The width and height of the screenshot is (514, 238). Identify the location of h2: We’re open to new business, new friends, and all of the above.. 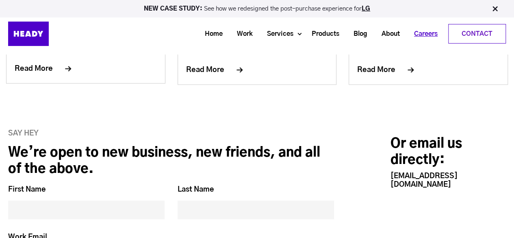
(171, 161).